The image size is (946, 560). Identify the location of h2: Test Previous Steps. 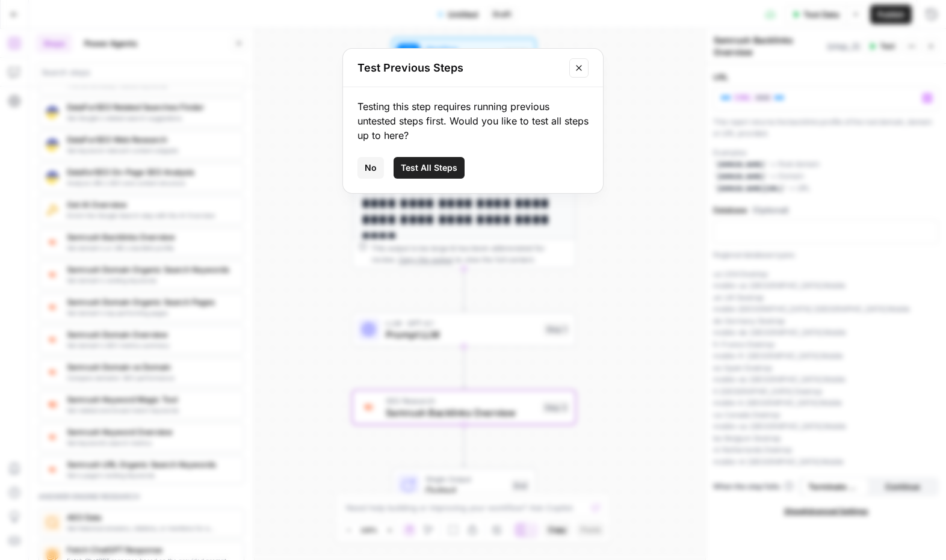
(460, 68).